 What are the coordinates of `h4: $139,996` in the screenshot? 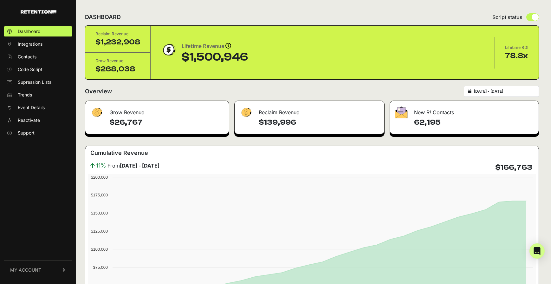 It's located at (319, 122).